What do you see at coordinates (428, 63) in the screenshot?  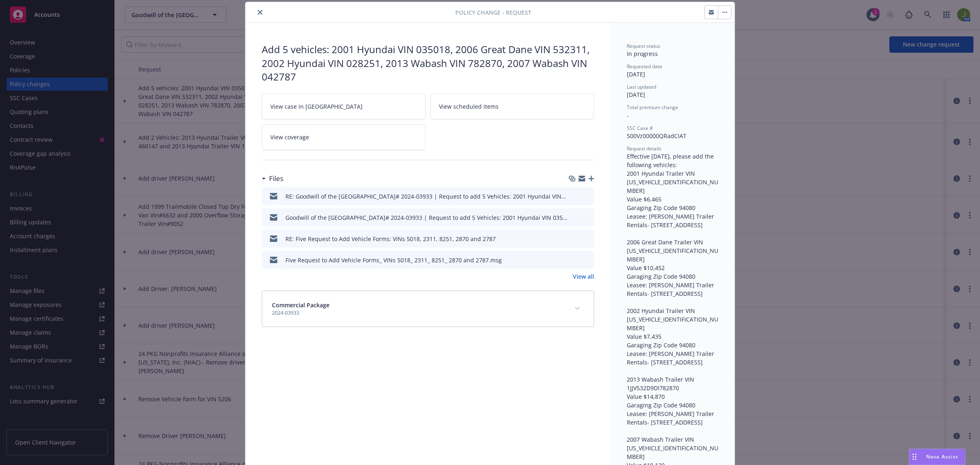 I see `div: Add 5 vehicles: 2001 Hyundai VIN 035018, 2006 Great Dane VIN 532311, 2002 Hyundai VIN 028251, 201...` at bounding box center [428, 63].